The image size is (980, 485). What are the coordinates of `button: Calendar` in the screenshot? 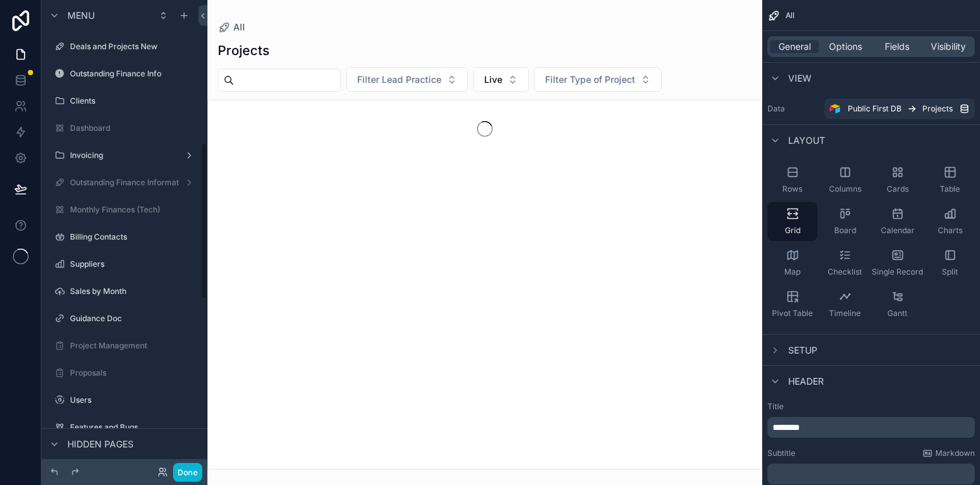 It's located at (897, 221).